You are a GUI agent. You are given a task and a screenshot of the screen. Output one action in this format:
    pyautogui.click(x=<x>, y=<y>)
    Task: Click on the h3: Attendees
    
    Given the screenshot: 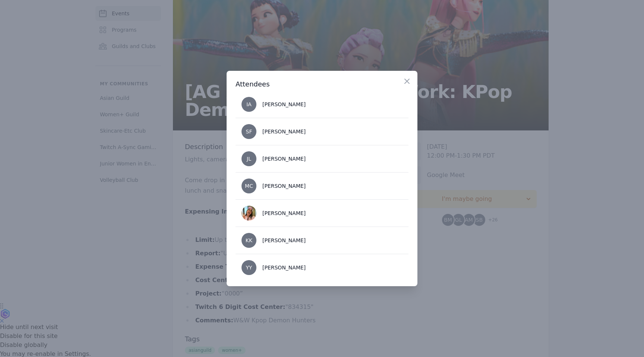 What is the action you would take?
    pyautogui.click(x=322, y=84)
    